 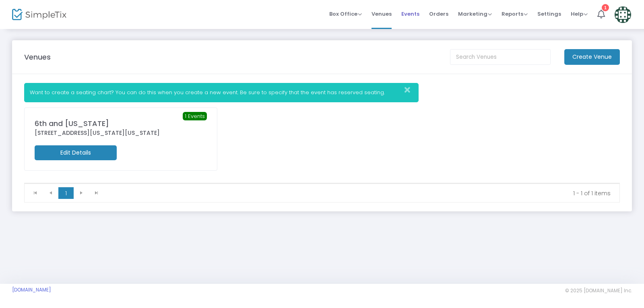 I want to click on span: Events, so click(x=410, y=13).